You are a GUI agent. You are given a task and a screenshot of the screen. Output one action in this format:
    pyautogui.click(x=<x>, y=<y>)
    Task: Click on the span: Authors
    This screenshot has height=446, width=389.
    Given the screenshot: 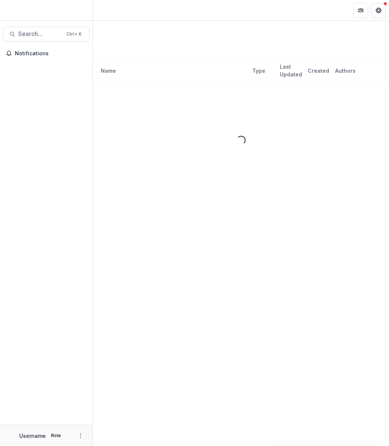 What is the action you would take?
    pyautogui.click(x=345, y=71)
    